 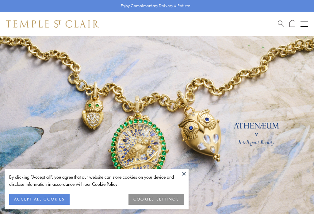 What do you see at coordinates (156, 6) in the screenshot?
I see `p: Enjoy Complimentary Delivery & Returns` at bounding box center [156, 6].